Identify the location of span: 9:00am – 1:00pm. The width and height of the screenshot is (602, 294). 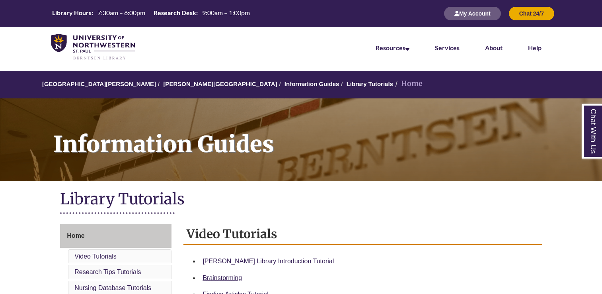
(226, 12).